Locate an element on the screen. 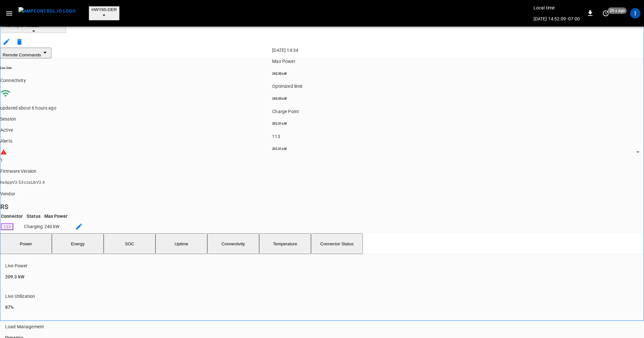  span: updated about 6 hours ago is located at coordinates (28, 108).